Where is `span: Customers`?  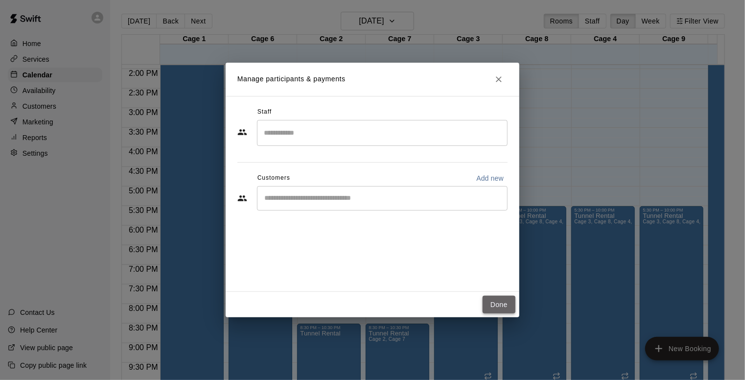 span: Customers is located at coordinates (274, 178).